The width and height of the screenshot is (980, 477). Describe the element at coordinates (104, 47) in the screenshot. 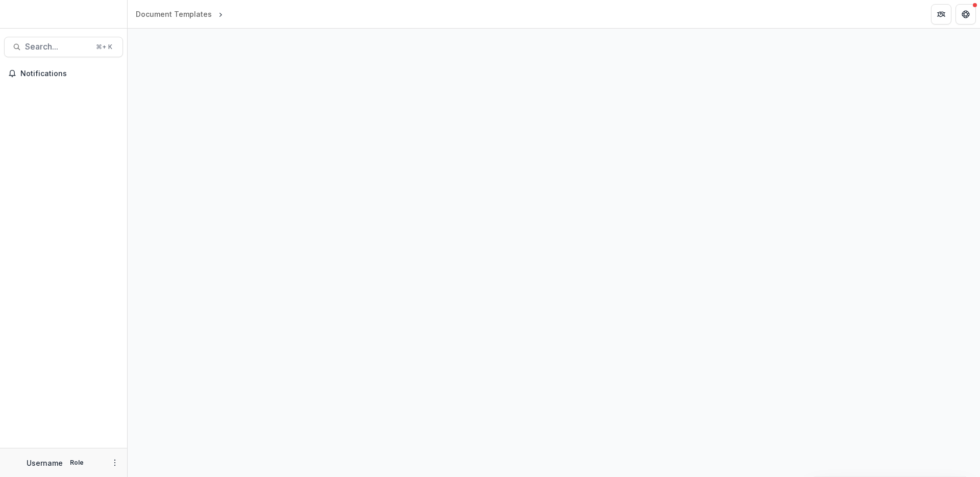

I see `div: ⌘ + K` at that location.